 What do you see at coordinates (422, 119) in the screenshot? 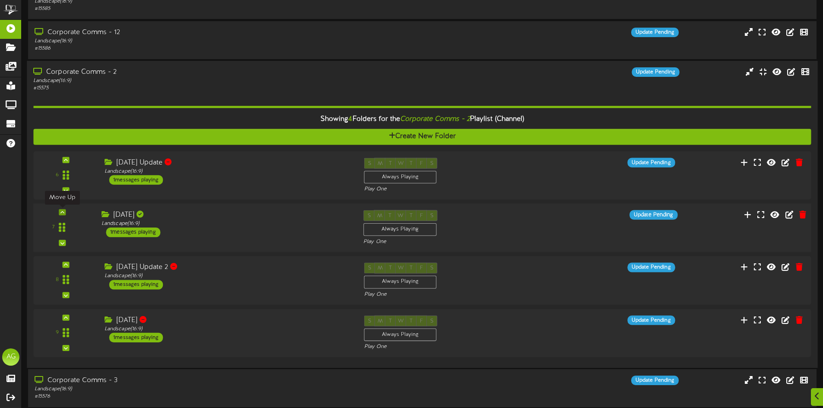
I see `div: Showing Folders for the Playlist (Channel)` at bounding box center [422, 119].